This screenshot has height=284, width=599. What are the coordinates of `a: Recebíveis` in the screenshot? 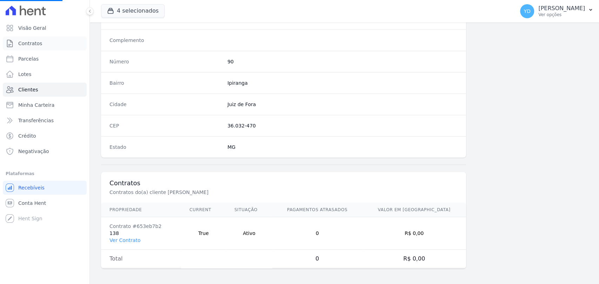 It's located at (45, 188).